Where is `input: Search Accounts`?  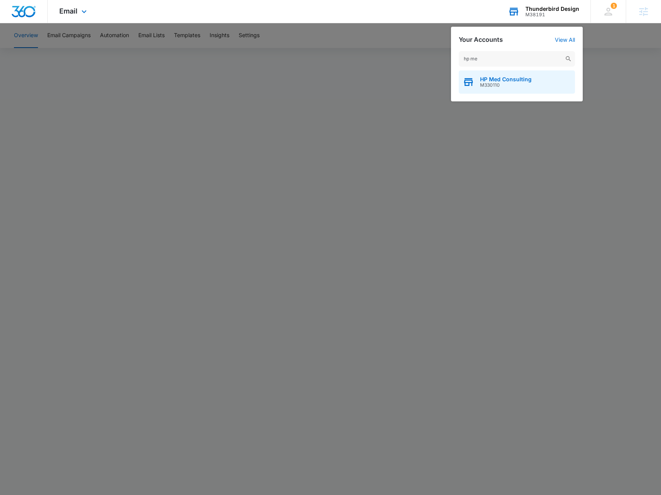 input: Search Accounts is located at coordinates (517, 59).